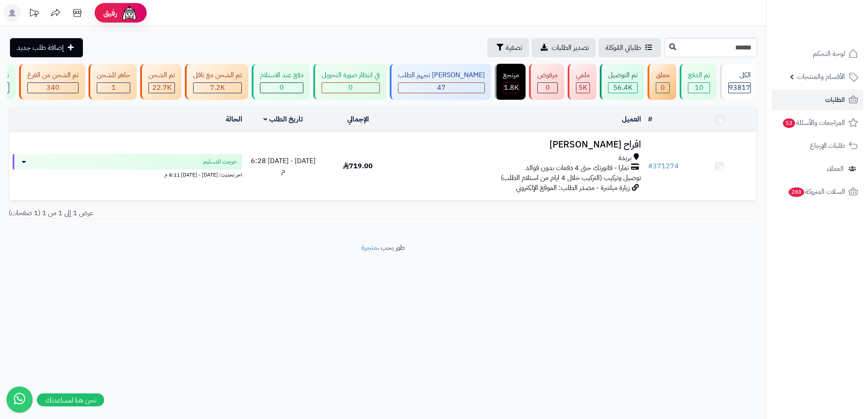 The image size is (868, 419). Describe the element at coordinates (571, 178) in the screenshot. I see `span: توصيل وتركيب (التركيب خلال 4 ايام من استلام الطلب)` at that location.